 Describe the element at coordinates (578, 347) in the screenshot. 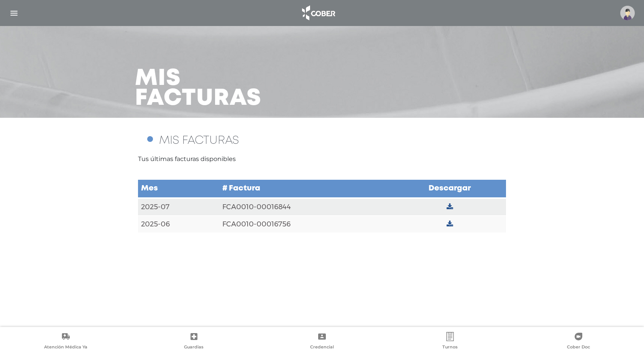

I see `span: Cober Doc` at that location.